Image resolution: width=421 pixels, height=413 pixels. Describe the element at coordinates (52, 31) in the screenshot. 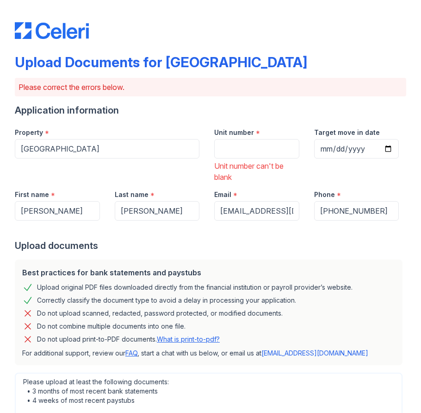

I see `img: CE_Logo_Blue-a8612792a0a2168367f1c8372b55b34899dd931a85d93a1a3d3e32e68fde9ad4.png` at that location.